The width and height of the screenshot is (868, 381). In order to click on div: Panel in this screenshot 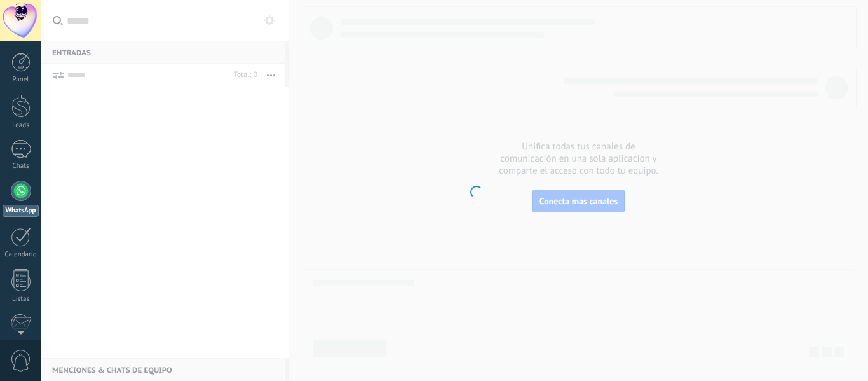, I will do `click(21, 79)`.